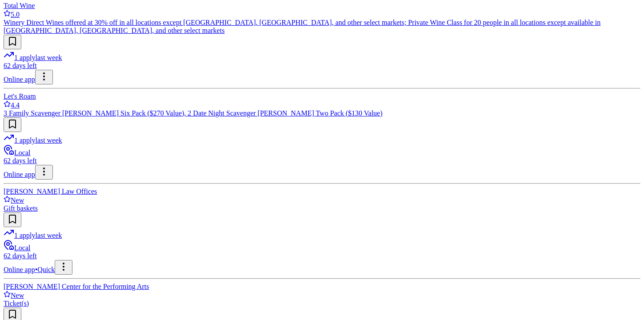 This screenshot has height=320, width=644. I want to click on a: Image for Let's Roam1 applylast week62 days leftOnline appLet's Roam4.43 Family Scavenger [PERSON..., so click(322, 76).